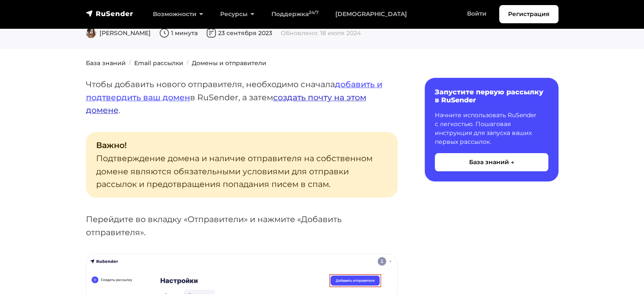 This screenshot has height=294, width=644. Describe the element at coordinates (491, 162) in the screenshot. I see `button: База знаний →` at that location.